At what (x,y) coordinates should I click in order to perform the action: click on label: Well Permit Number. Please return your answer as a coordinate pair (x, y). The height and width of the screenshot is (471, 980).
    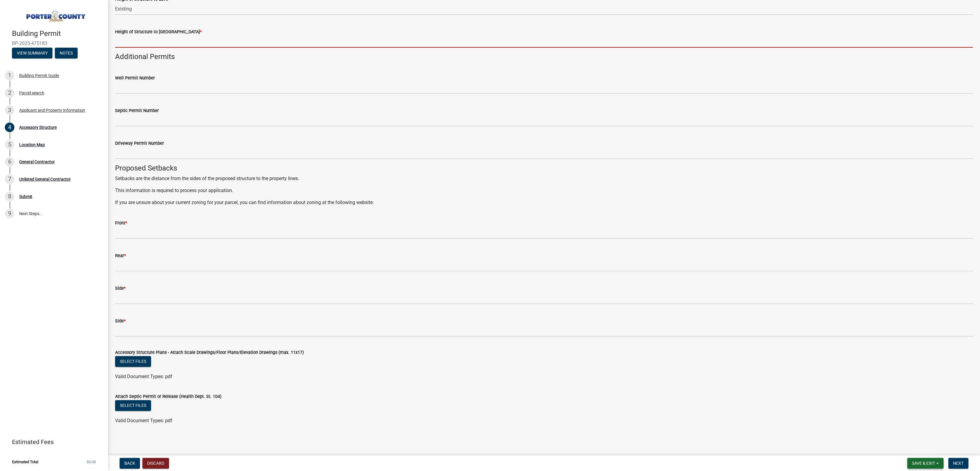
    Looking at the image, I should click on (135, 78).